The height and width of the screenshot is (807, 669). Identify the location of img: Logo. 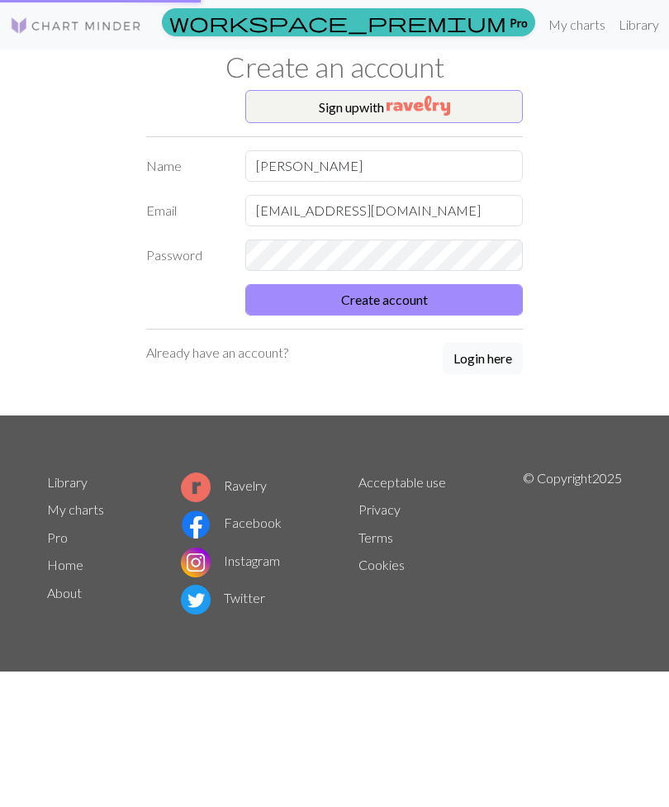
(76, 26).